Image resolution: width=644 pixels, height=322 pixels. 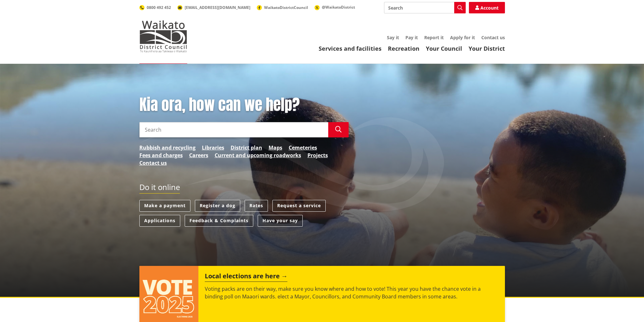 What do you see at coordinates (404, 48) in the screenshot?
I see `a: Recreation` at bounding box center [404, 48].